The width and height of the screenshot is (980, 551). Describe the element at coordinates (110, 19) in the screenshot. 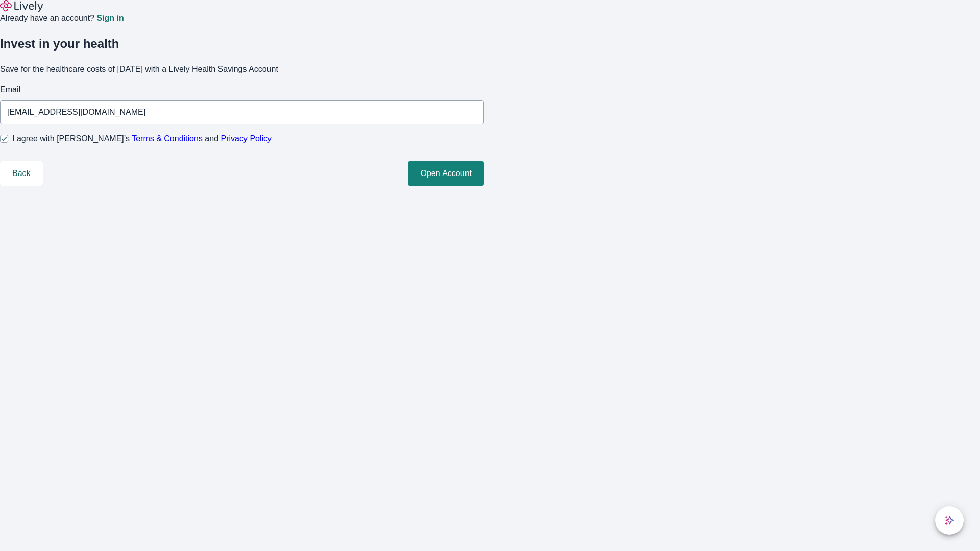

I see `a: Sign in` at that location.